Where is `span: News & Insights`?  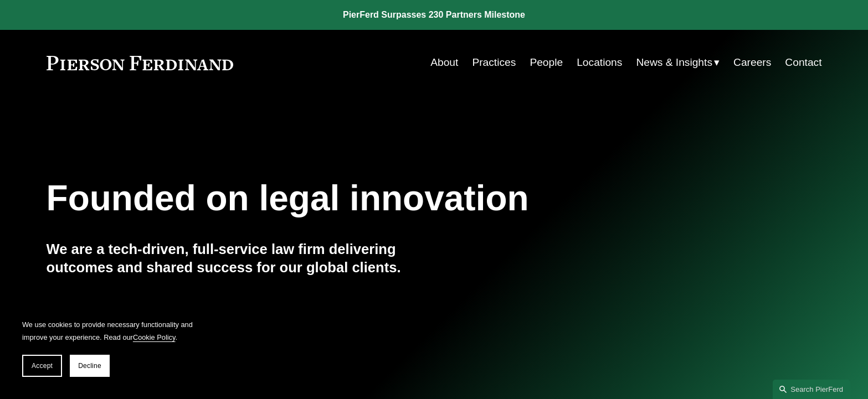 span: News & Insights is located at coordinates (674, 62).